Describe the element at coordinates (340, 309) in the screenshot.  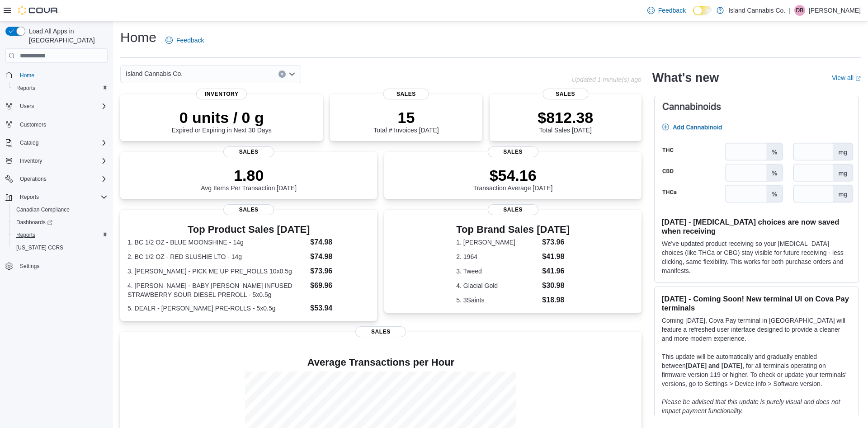
I see `dd: $53.94` at that location.